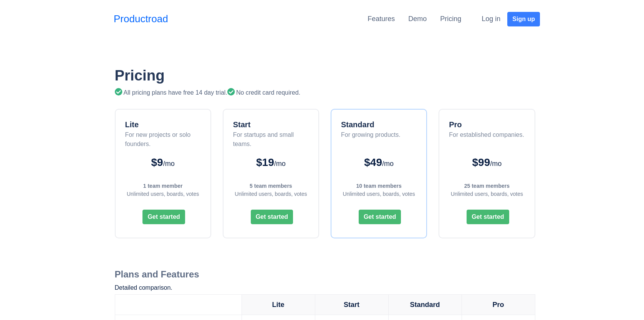 This screenshot has height=320, width=644. What do you see at coordinates (378, 186) in the screenshot?
I see `strong: 10 team members` at bounding box center [378, 186].